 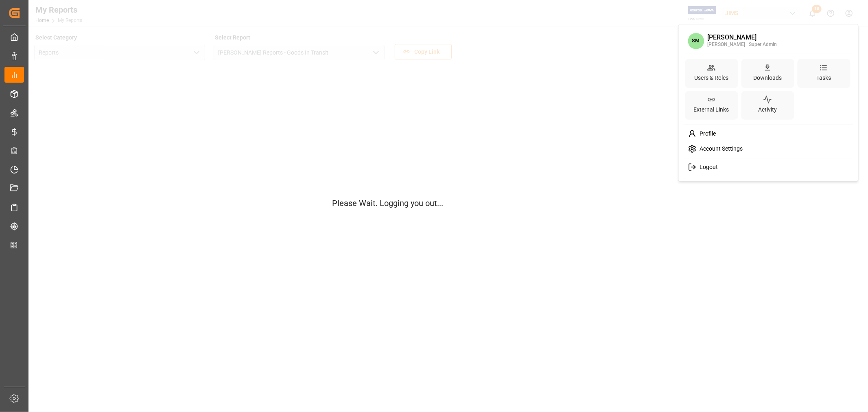 What do you see at coordinates (706, 134) in the screenshot?
I see `span: Profile` at bounding box center [706, 134].